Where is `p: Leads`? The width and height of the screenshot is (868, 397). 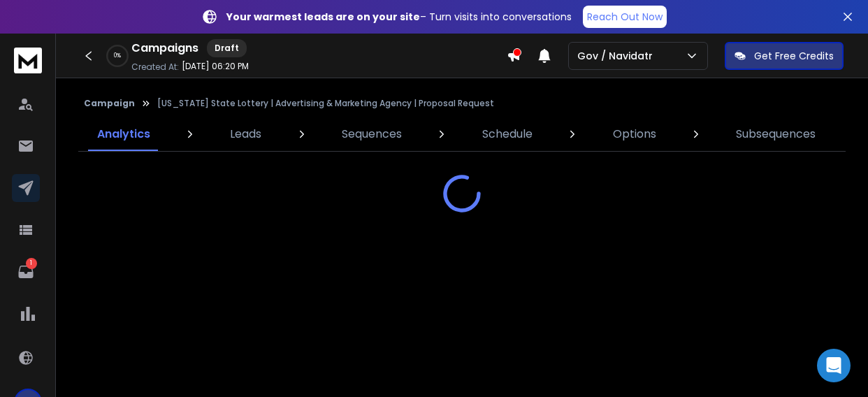
p: Leads is located at coordinates (245, 134).